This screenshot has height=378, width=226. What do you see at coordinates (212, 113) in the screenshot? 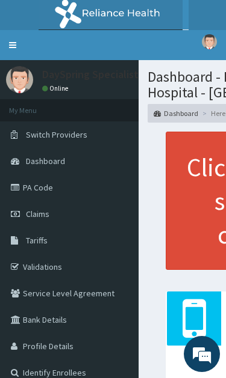
I see `li: Here` at bounding box center [212, 113].